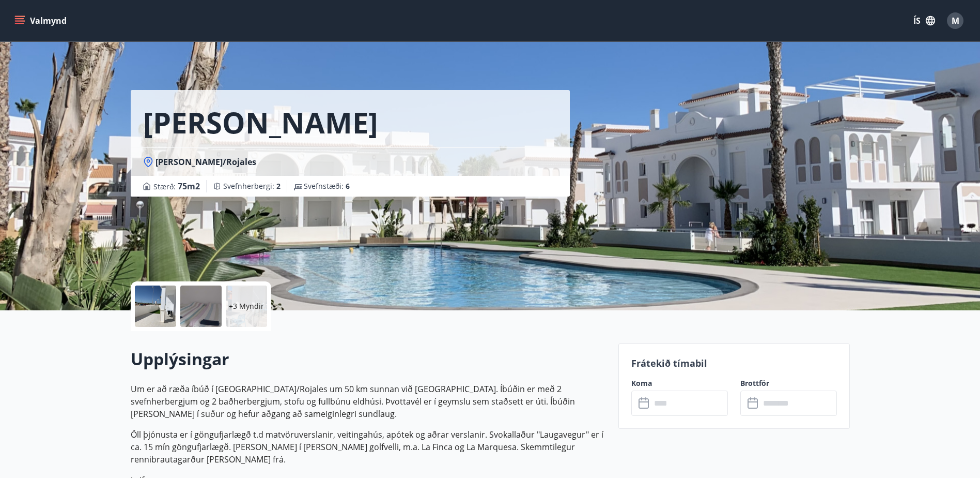 This screenshot has width=980, height=478. What do you see at coordinates (252, 186) in the screenshot?
I see `span: Svefnherbergi :` at bounding box center [252, 186].